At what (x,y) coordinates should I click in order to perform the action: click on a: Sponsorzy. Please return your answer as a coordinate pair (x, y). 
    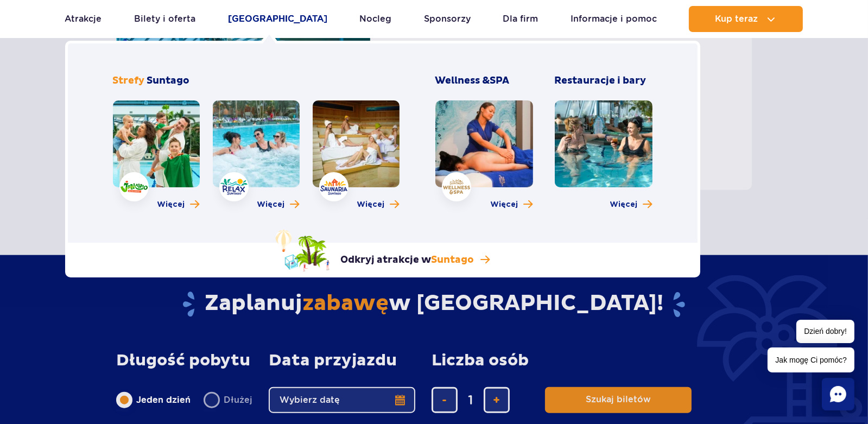
    Looking at the image, I should click on (447, 19).